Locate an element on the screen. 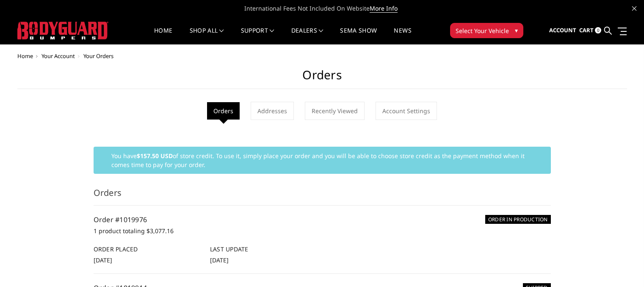 The image size is (644, 287). h6: Last Update is located at coordinates (264, 249).